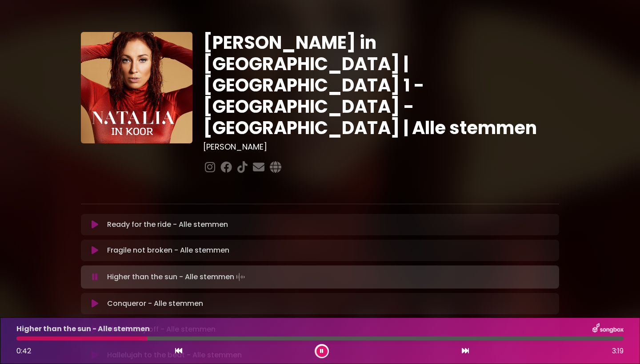  What do you see at coordinates (155, 304) in the screenshot?
I see `p: Conqueror - Alle stemmen` at bounding box center [155, 304].